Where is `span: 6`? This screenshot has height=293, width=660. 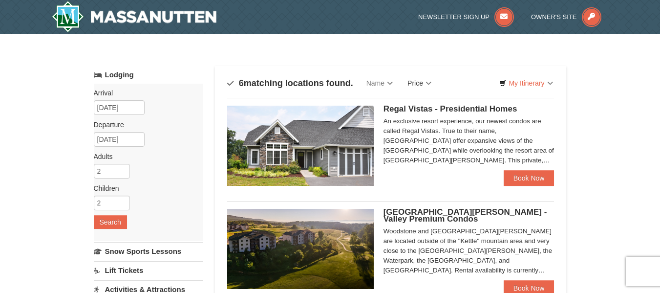
span: 6 is located at coordinates (241, 83).